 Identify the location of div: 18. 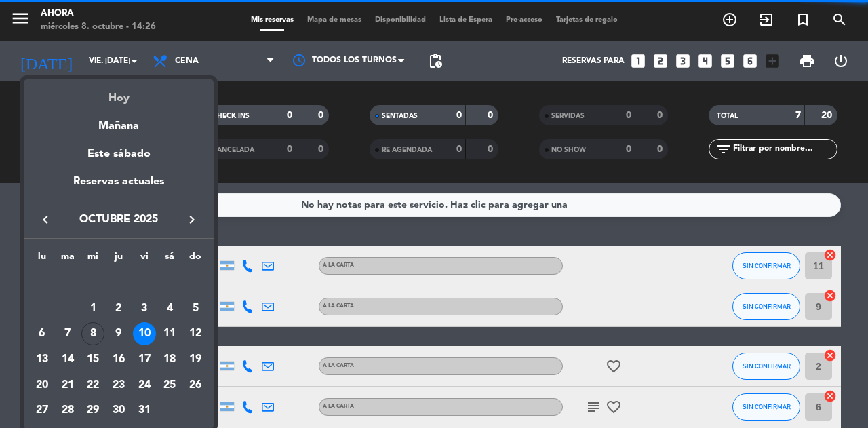
(170, 360).